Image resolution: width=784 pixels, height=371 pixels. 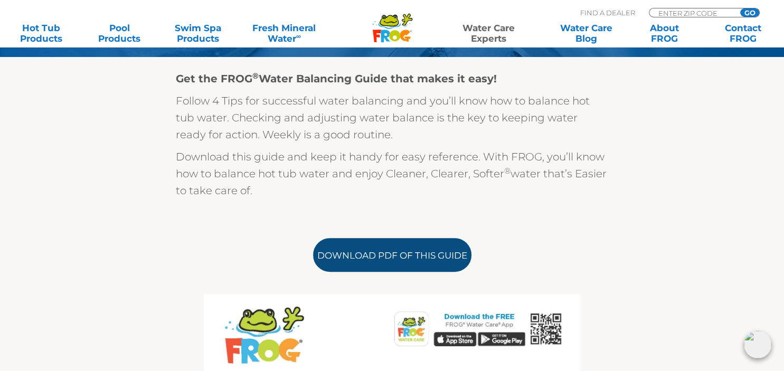 I want to click on input: Zip Code Form, so click(x=693, y=13).